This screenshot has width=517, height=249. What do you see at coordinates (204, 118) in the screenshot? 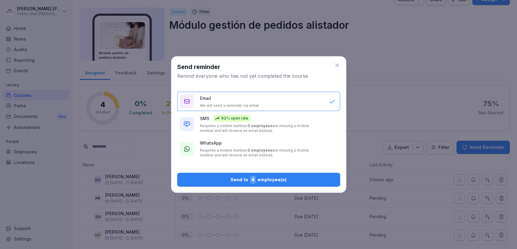
I see `p: SMS` at bounding box center [204, 118].